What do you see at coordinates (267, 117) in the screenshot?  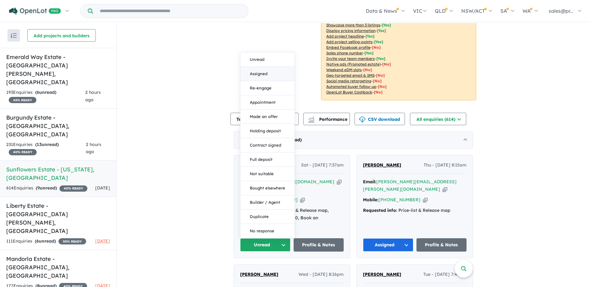 I see `button: Made an offer` at bounding box center [267, 117].